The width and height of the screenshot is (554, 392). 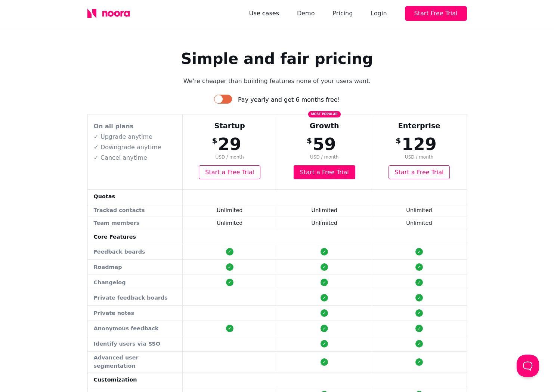 What do you see at coordinates (135, 344) in the screenshot?
I see `td: Identify users via SSO` at bounding box center [135, 344].